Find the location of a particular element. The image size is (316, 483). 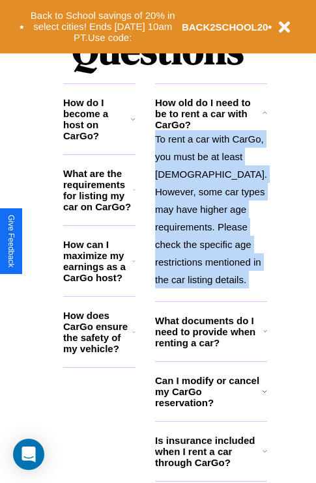

h3: Is insurance included when I rent a car through CarGo? is located at coordinates (208, 451).